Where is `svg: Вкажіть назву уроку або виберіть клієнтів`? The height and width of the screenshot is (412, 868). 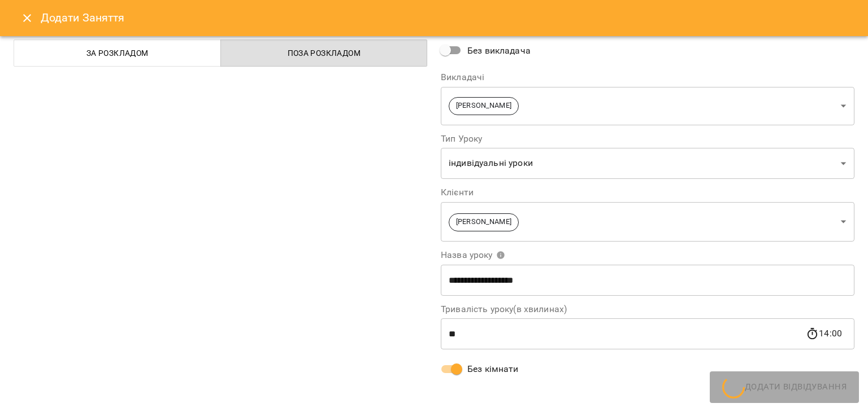
svg: Вкажіть назву уроку або виберіть клієнтів is located at coordinates (501, 255).